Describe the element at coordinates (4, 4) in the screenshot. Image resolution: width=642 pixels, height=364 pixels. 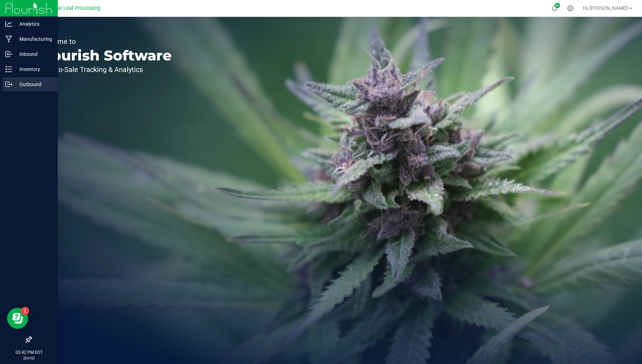
I see `span: 1` at that location.